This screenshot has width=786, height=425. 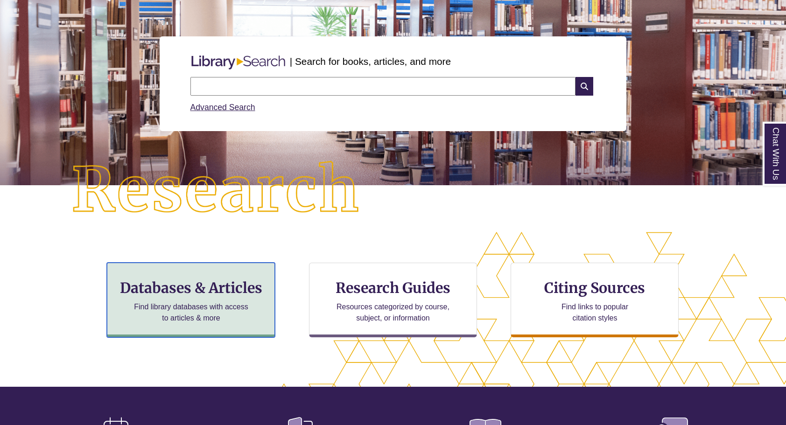 I want to click on p: Find library databases with access to articles & more, so click(x=191, y=313).